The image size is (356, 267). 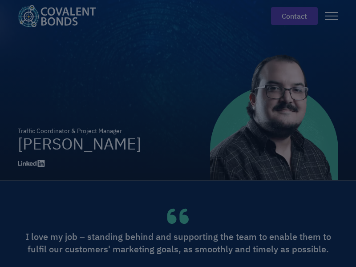 What do you see at coordinates (79, 131) in the screenshot?
I see `div: Traffic Coordinator & Project Manager` at bounding box center [79, 131].